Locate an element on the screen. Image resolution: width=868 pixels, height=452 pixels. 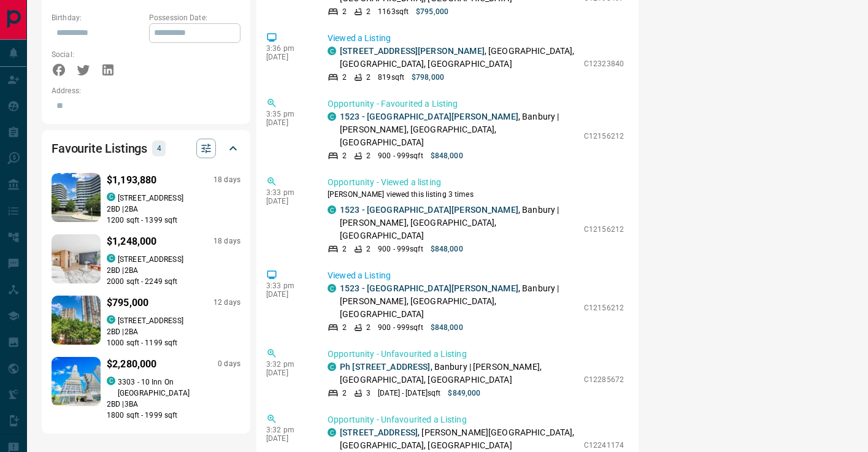
p: $798,000 is located at coordinates (427, 78).